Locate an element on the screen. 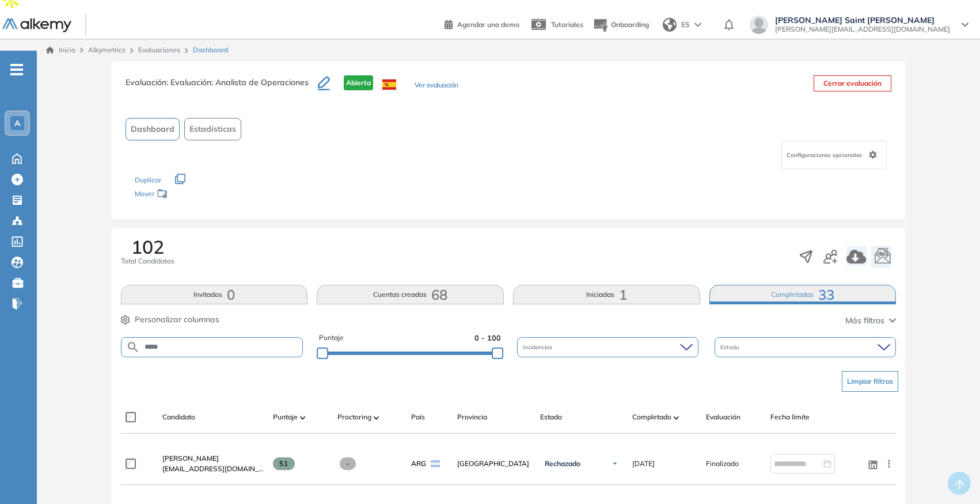 The image size is (980, 504). span: 102 is located at coordinates (148, 247).